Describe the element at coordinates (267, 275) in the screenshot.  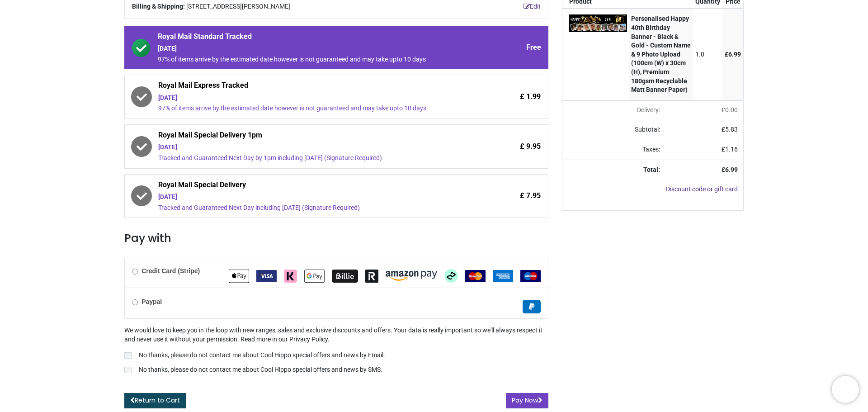
I see `span: VISA` at that location.